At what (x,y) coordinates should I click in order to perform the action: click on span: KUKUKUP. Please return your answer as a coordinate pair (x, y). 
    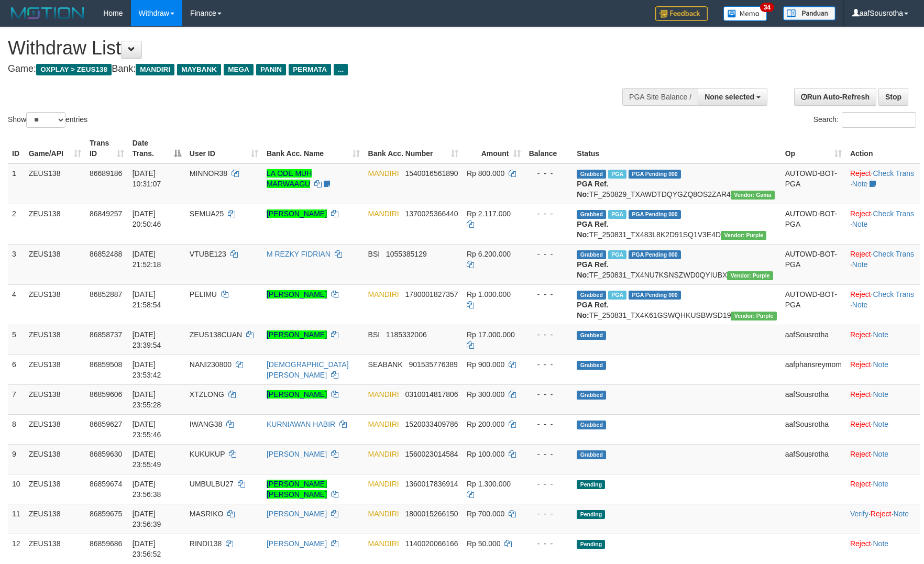
    Looking at the image, I should click on (207, 454).